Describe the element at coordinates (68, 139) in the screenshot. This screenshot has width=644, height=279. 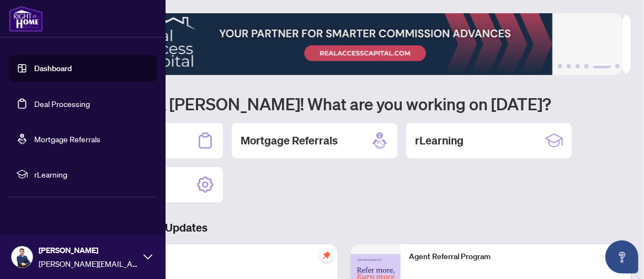
I see `a: Mortgage Referrals` at that location.